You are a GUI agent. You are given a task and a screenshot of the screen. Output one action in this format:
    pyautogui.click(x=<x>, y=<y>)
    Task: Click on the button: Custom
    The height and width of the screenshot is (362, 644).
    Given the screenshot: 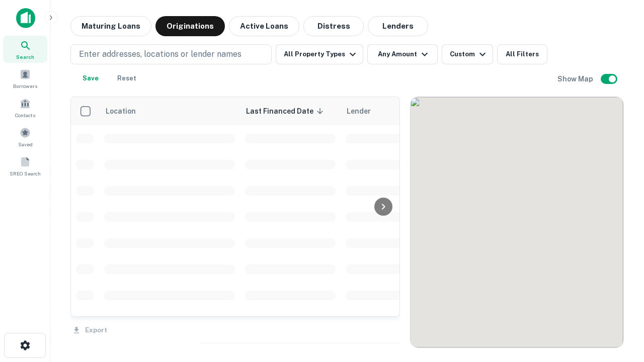 What is the action you would take?
    pyautogui.click(x=467, y=54)
    